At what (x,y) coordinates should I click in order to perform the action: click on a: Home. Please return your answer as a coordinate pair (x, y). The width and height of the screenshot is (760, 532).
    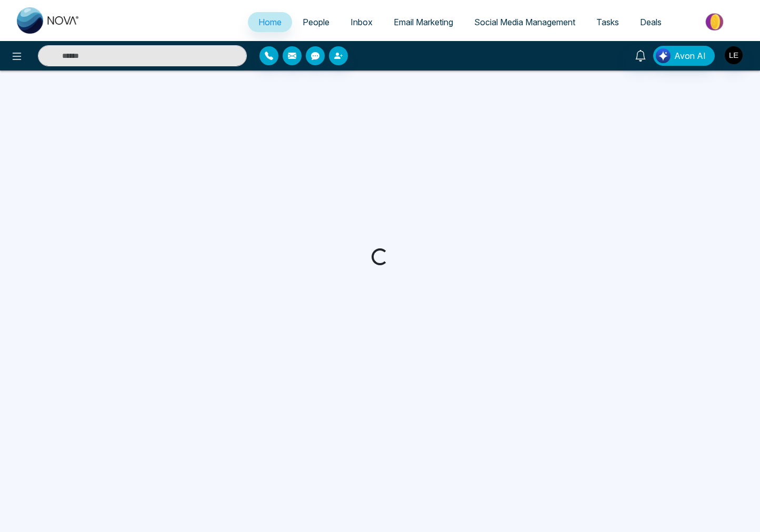
    Looking at the image, I should click on (270, 22).